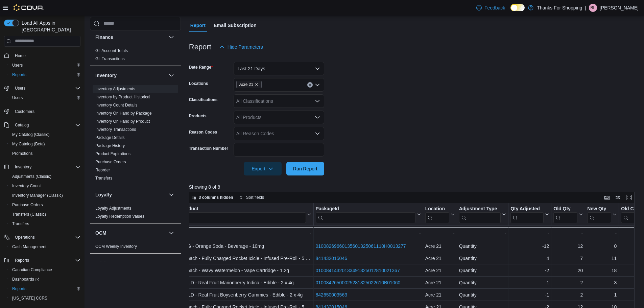 The height and width of the screenshot is (308, 644). I want to click on a: Inventory On Hand by Product, so click(122, 122).